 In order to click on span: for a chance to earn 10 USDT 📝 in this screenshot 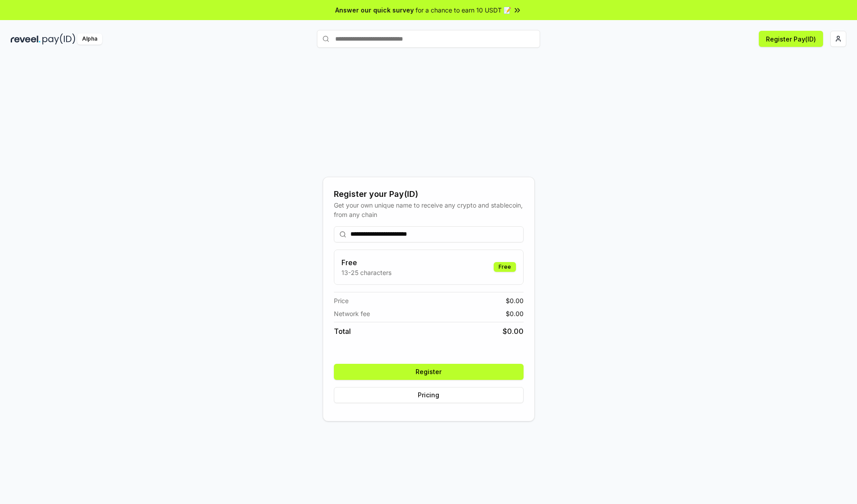, I will do `click(464, 10)`.